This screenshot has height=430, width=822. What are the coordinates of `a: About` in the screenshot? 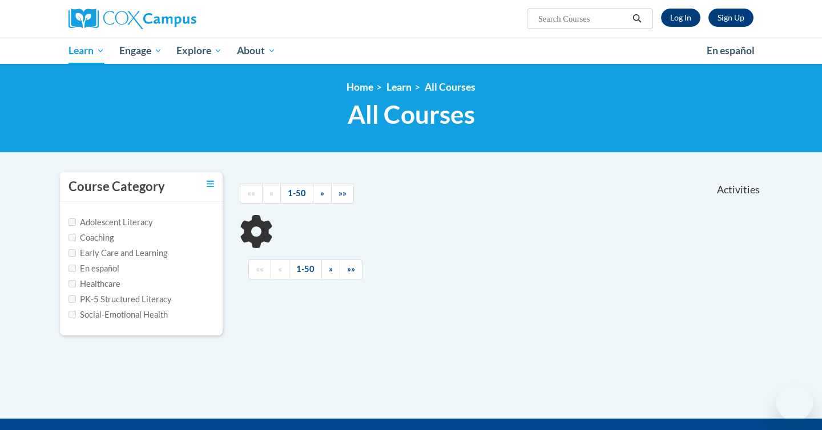 It's located at (256, 51).